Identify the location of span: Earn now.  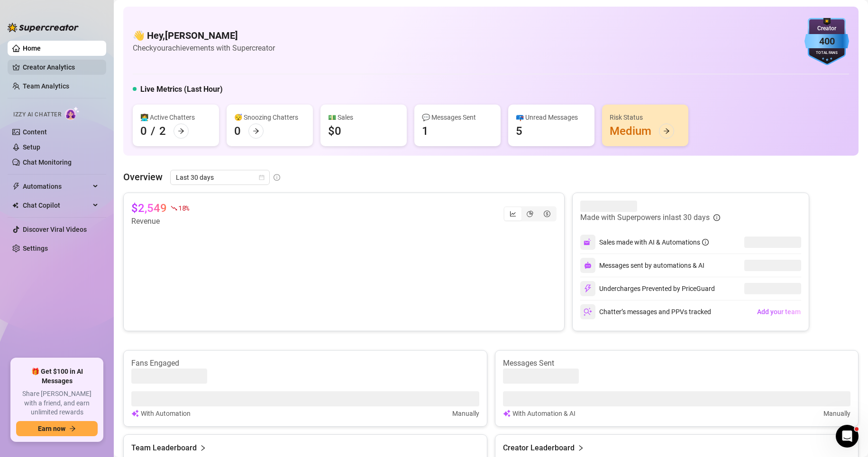
(52, 429).